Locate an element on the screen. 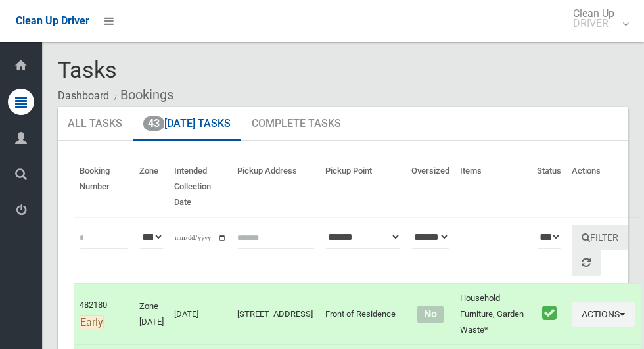 This screenshot has height=349, width=644. td: Household Furniture, Garden Waste* is located at coordinates (493, 315).